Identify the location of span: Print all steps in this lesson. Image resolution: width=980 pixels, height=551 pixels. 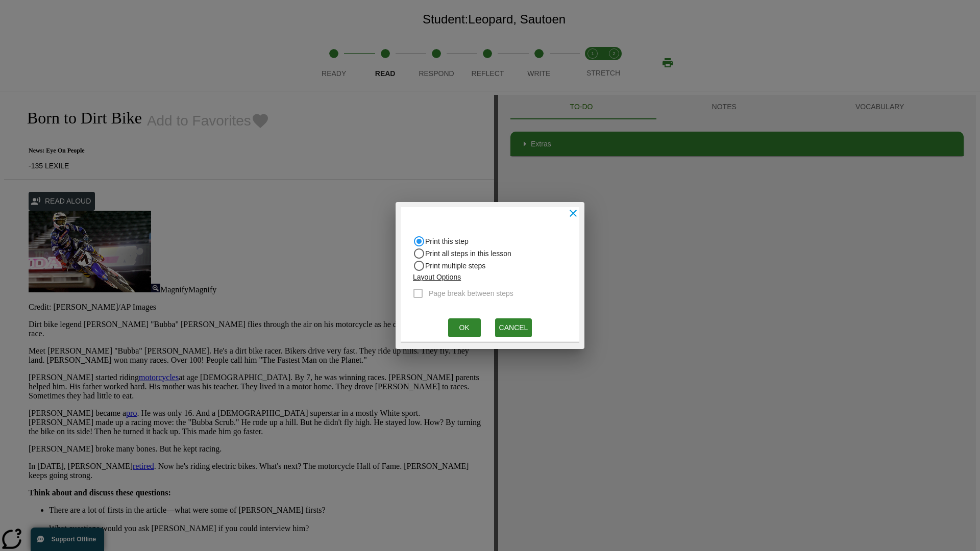
(468, 253).